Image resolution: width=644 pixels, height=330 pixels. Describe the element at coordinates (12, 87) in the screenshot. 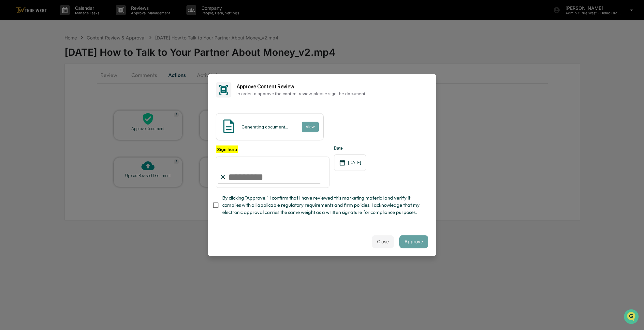

I see `img: Sigrid Alegria` at that location.